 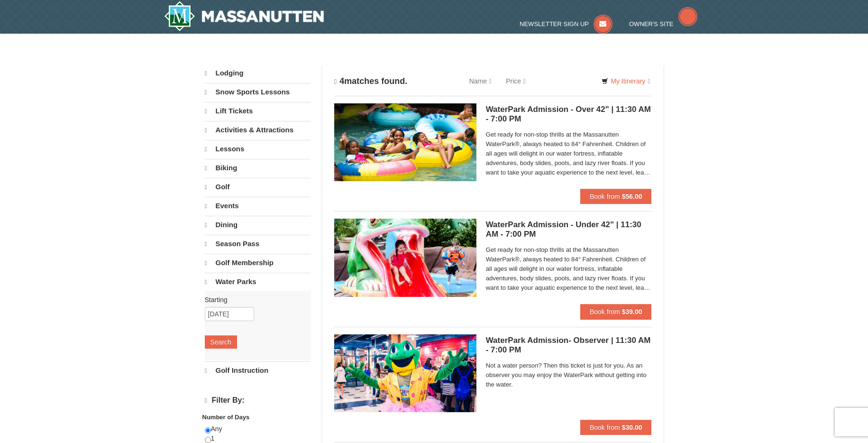 What do you see at coordinates (226, 417) in the screenshot?
I see `strong: Number of Days` at bounding box center [226, 417].